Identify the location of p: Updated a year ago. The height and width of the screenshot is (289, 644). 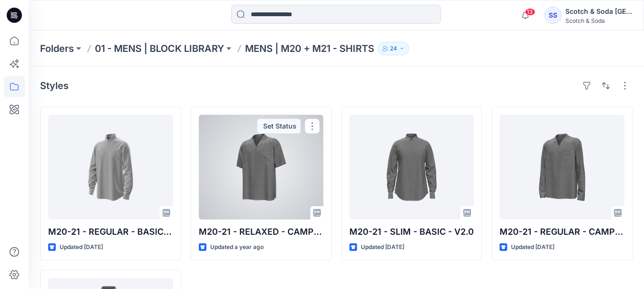
(237, 248).